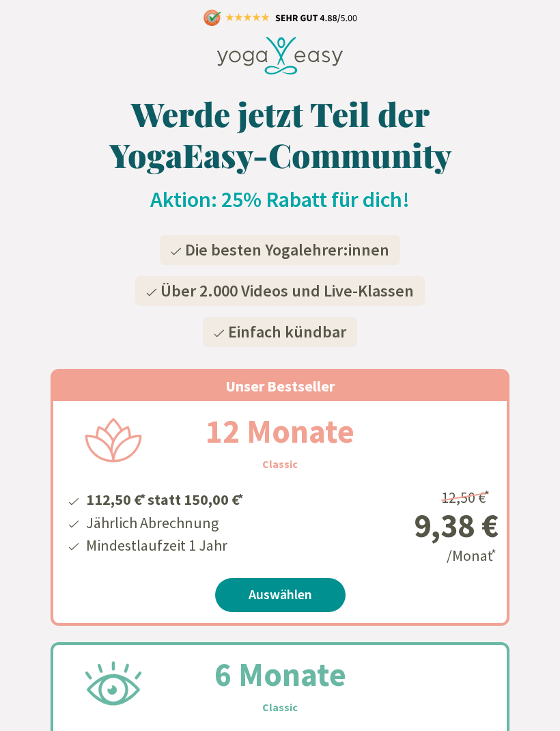  What do you see at coordinates (417, 525) in the screenshot?
I see `div: /Monat` at bounding box center [417, 525].